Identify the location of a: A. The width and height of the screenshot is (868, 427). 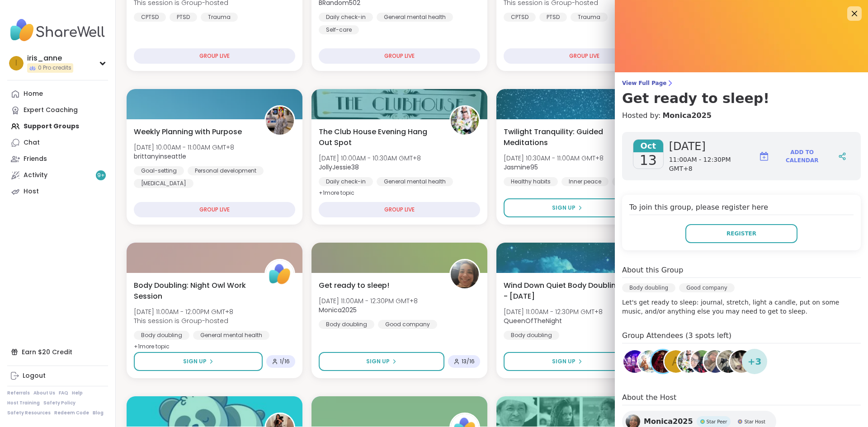
(676, 361).